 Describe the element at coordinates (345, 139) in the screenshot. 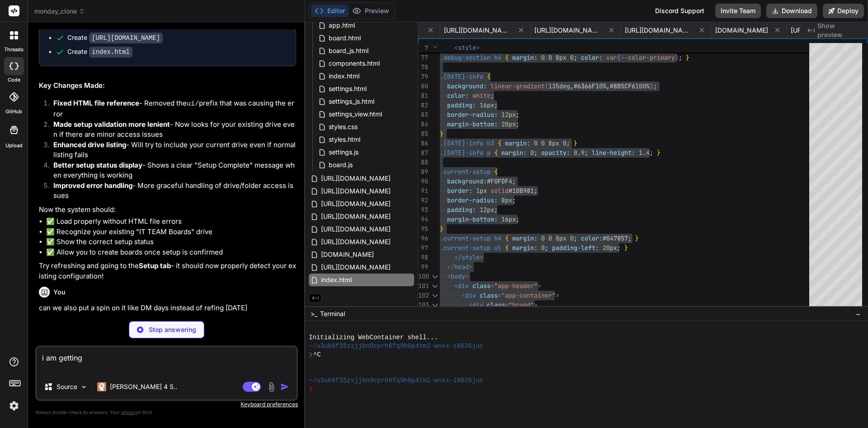

I see `span: styles.html` at that location.